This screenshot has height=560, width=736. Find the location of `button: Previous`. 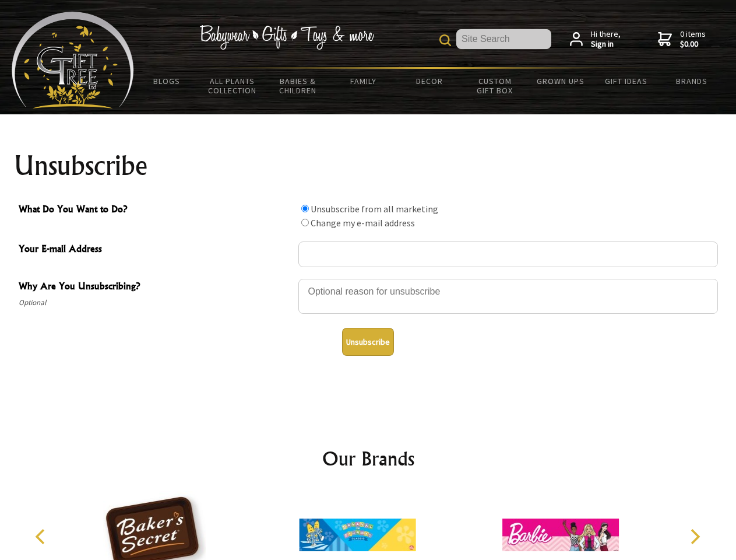

button: Previous is located at coordinates (42, 536).